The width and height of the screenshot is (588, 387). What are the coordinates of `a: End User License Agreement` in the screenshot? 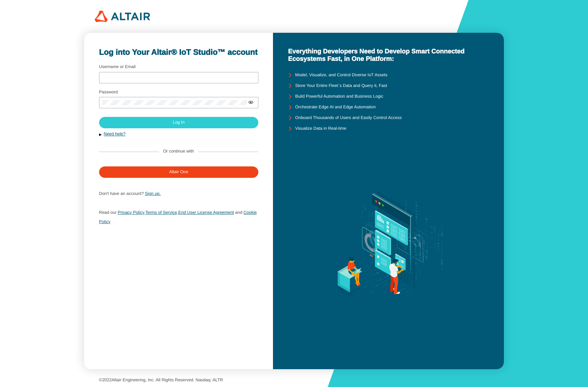 It's located at (206, 212).